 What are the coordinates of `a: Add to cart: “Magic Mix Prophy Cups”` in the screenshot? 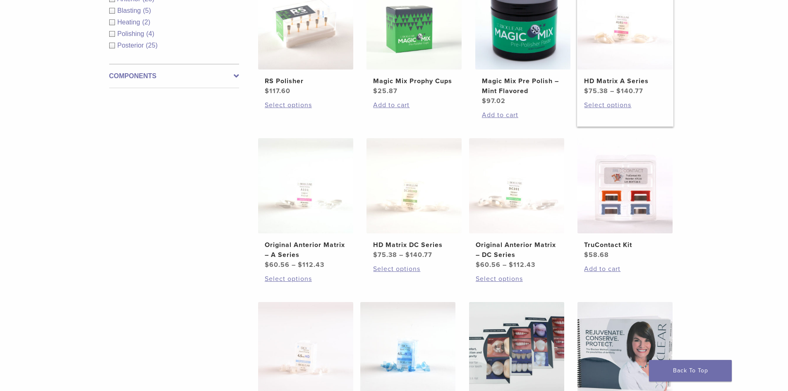 It's located at (414, 105).